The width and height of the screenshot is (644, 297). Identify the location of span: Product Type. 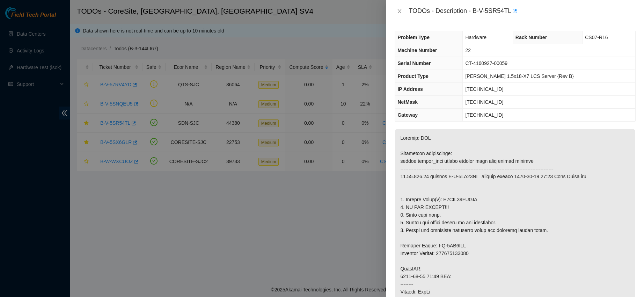
(413, 76).